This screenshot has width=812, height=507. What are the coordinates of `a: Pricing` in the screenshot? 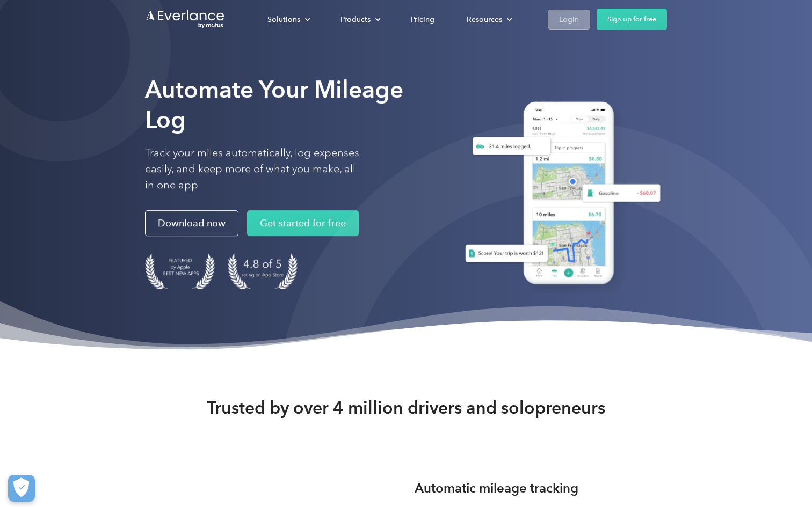 It's located at (423, 19).